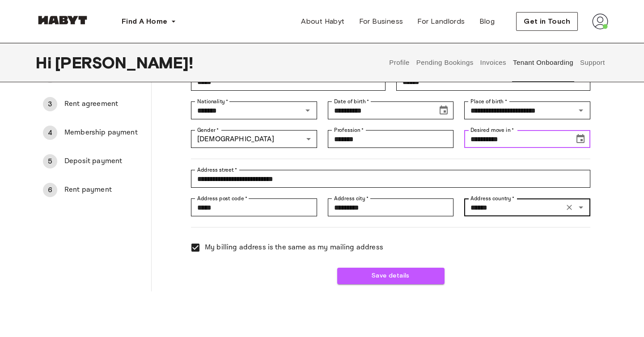  Describe the element at coordinates (391, 139) in the screenshot. I see `div: Profession` at that location.